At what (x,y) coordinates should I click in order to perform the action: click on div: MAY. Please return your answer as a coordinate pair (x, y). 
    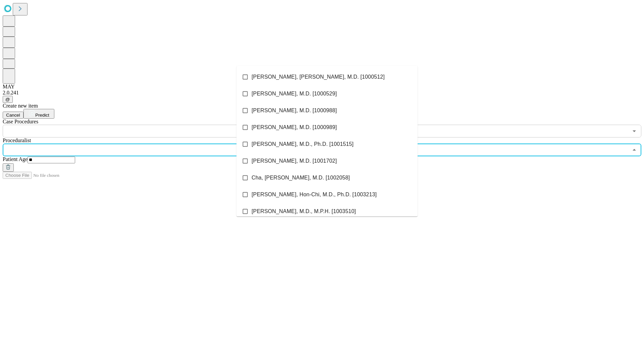
    Looking at the image, I should click on (322, 87).